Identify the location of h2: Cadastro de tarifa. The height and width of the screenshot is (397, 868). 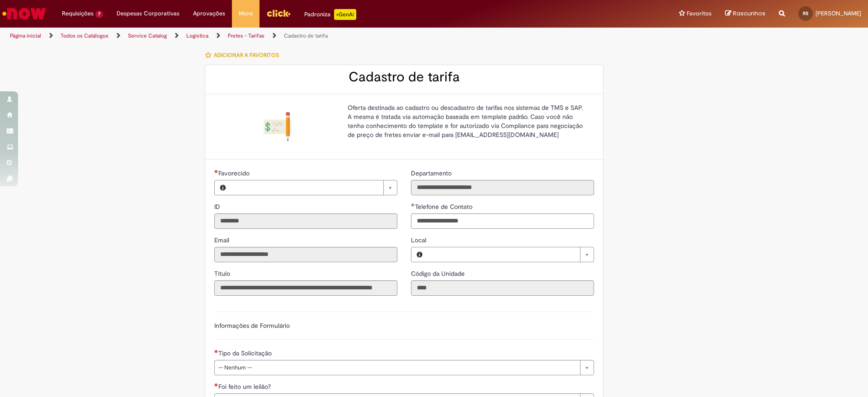
(404, 77).